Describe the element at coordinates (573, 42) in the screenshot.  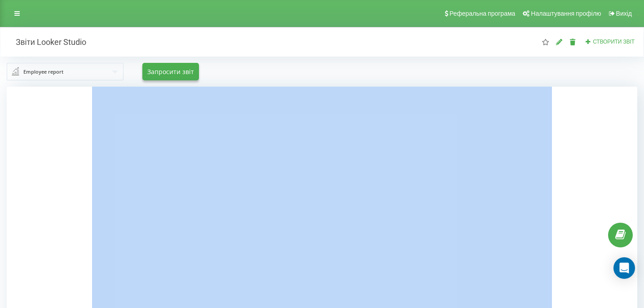
I see `i: Видалити звіт` at that location.